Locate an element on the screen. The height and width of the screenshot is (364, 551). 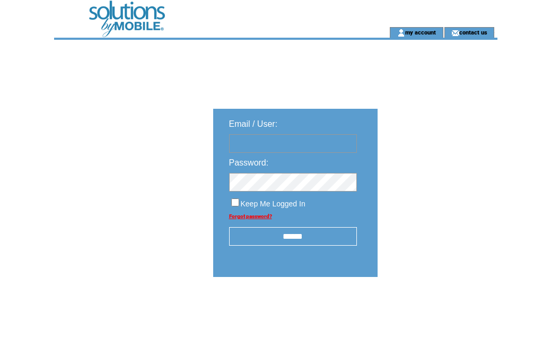
span: Password: is located at coordinates (249, 162).